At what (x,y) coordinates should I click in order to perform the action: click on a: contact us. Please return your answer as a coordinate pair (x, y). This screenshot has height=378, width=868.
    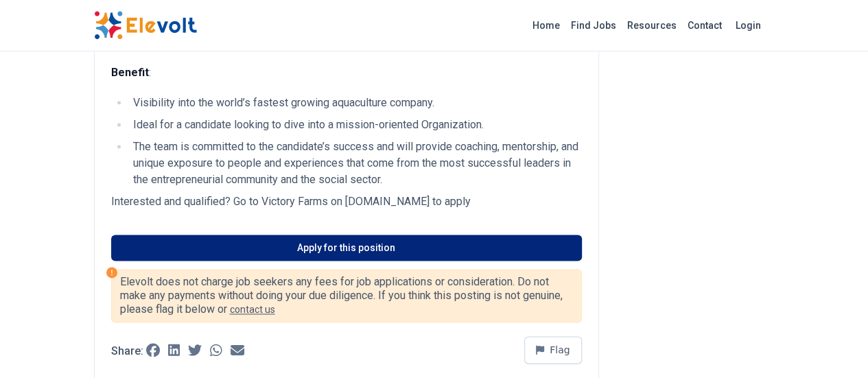
    Looking at the image, I should click on (252, 309).